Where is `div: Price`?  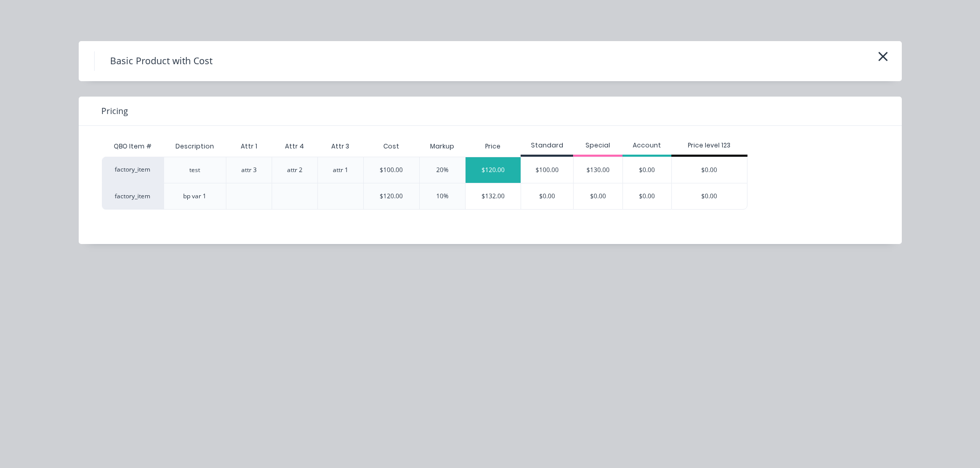
div: Price is located at coordinates (493, 146).